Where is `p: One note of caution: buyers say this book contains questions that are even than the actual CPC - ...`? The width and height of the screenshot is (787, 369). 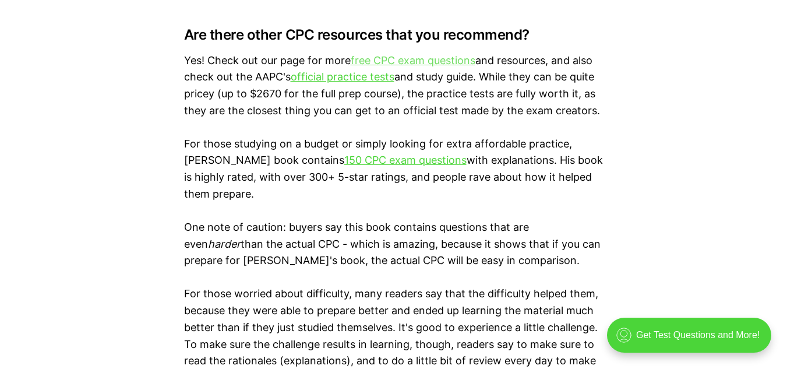 p: One note of caution: buyers say this book contains questions that are even than the actual CPC - ... is located at coordinates (394, 244).